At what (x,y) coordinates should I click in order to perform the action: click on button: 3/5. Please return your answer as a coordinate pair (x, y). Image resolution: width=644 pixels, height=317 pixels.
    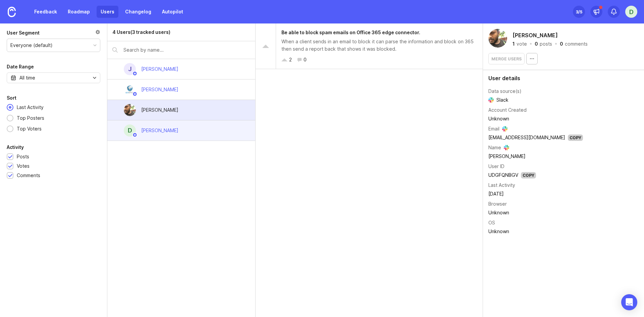
    Looking at the image, I should click on (579, 12).